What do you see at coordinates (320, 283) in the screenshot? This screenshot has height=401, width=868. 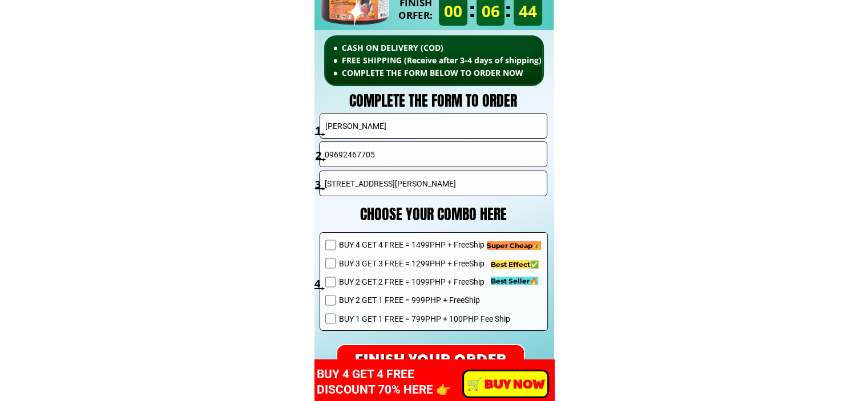 I see `h3: 4` at bounding box center [320, 283].